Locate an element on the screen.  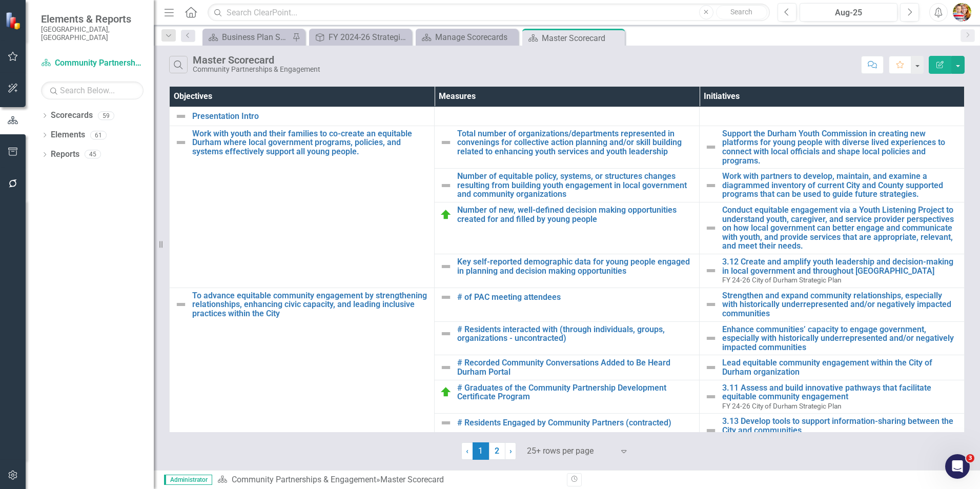
input: Search ClearPoint... is located at coordinates (488, 12).